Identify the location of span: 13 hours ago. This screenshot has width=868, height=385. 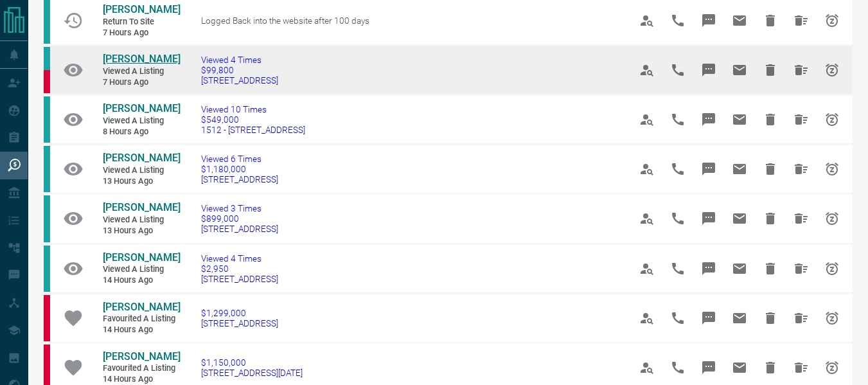
(142, 231).